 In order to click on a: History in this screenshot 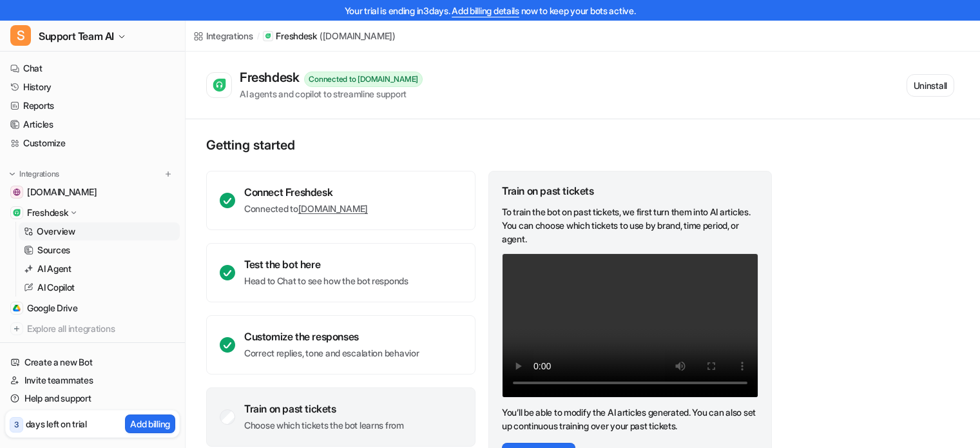, I will do `click(92, 87)`.